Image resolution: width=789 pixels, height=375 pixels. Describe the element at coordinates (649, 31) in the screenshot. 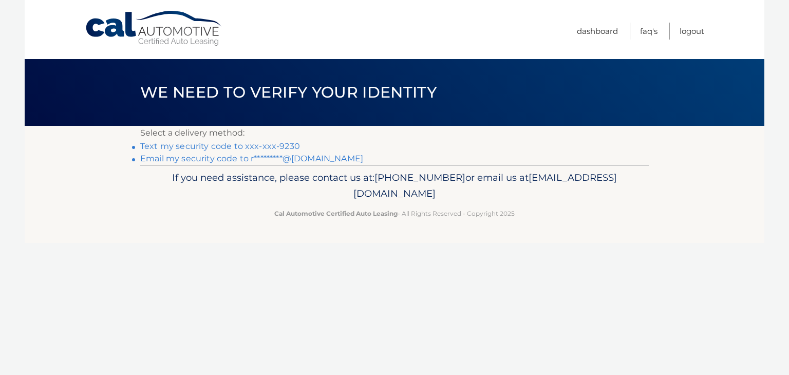

I see `a: FAQ's` at that location.